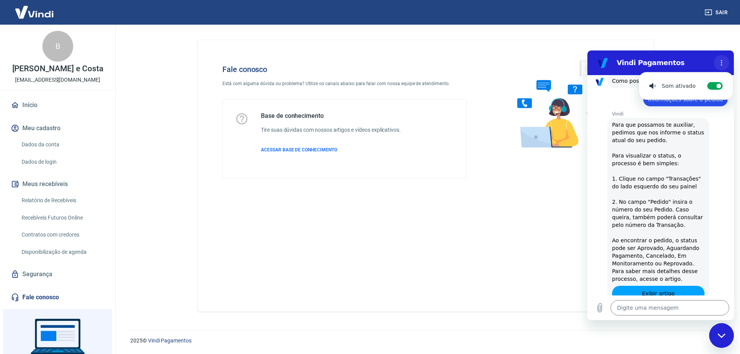  What do you see at coordinates (71, 243) in the screenshot?
I see `span: Exibir artigo` at bounding box center [71, 243].